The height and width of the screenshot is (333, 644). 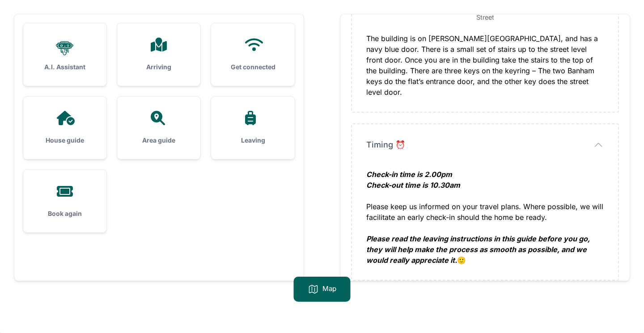 I want to click on h3: House guide, so click(x=65, y=140).